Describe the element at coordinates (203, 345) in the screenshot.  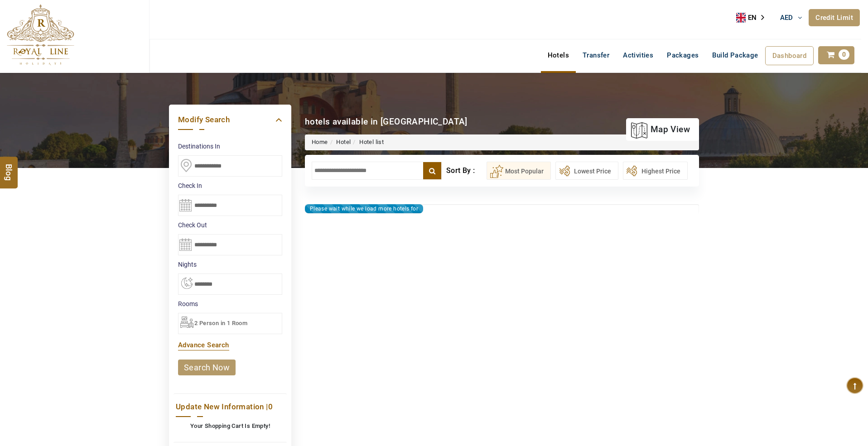
I see `a: Advance Search` at that location.